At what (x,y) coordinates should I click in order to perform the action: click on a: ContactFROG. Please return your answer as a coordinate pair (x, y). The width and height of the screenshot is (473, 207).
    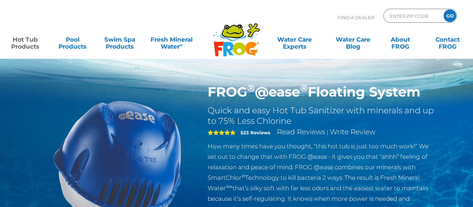
    Looking at the image, I should click on (447, 40).